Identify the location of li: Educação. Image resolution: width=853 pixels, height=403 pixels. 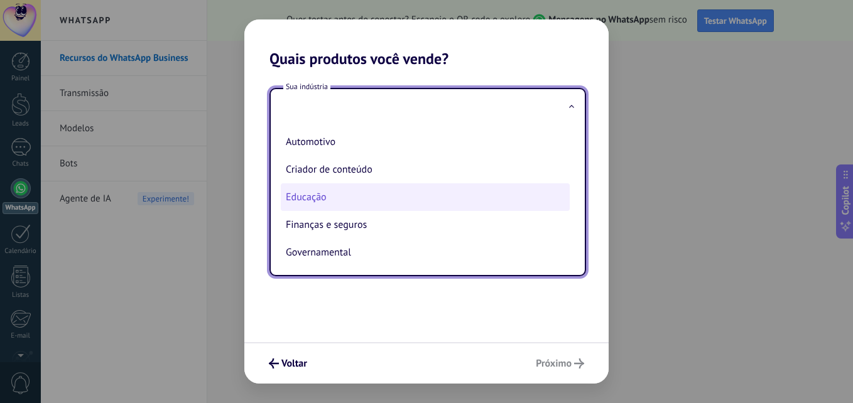
(425, 197).